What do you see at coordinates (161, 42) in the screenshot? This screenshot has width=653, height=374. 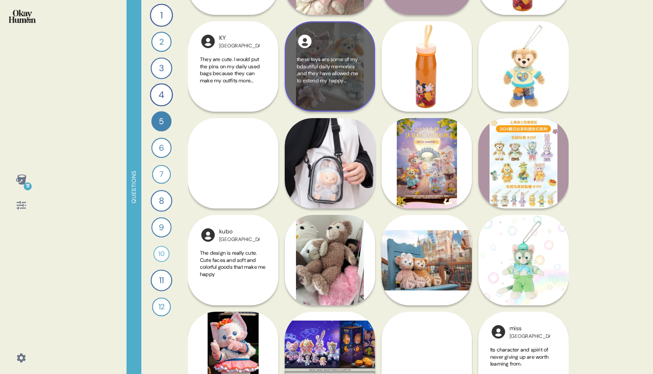 I see `div: 2` at bounding box center [161, 42].